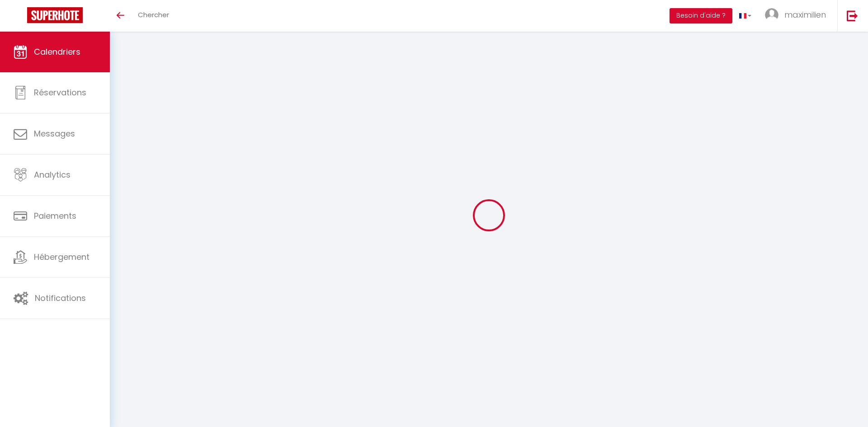 The height and width of the screenshot is (427, 868). Describe the element at coordinates (52, 175) in the screenshot. I see `span: Analytics` at that location.